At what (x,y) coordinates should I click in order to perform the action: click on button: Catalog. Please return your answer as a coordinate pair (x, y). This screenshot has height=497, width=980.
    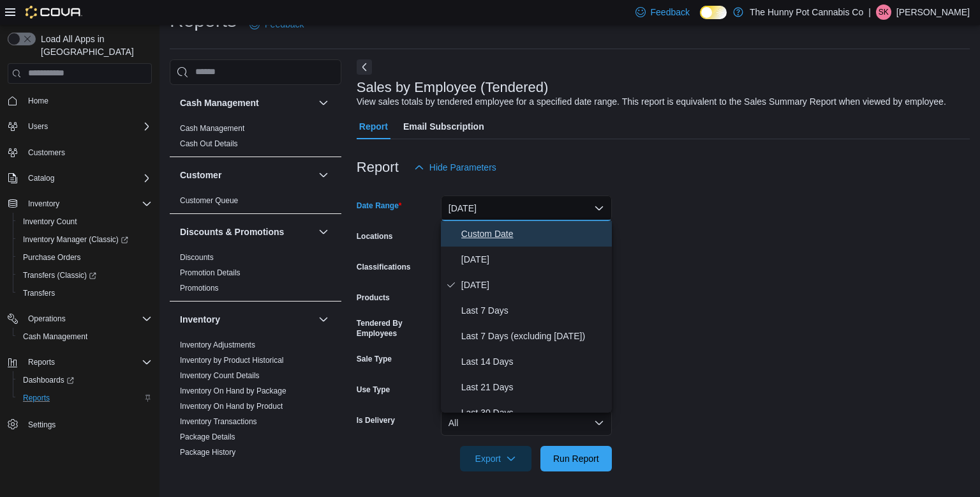
    Looking at the image, I should click on (80, 178).